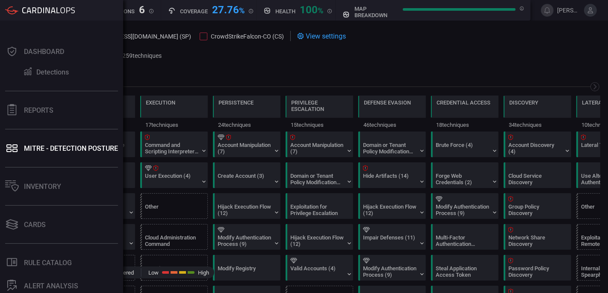  I want to click on div: Detections, so click(53, 72).